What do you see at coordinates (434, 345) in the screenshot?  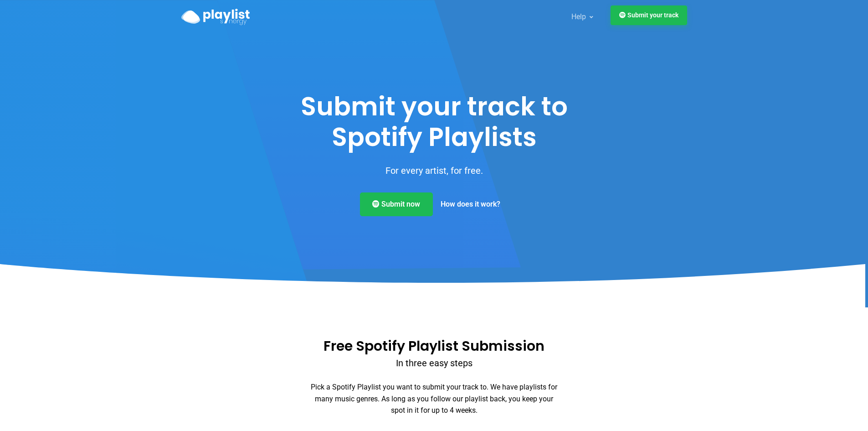 I see `h2: Free Spotify Playlist Submission` at bounding box center [434, 345].